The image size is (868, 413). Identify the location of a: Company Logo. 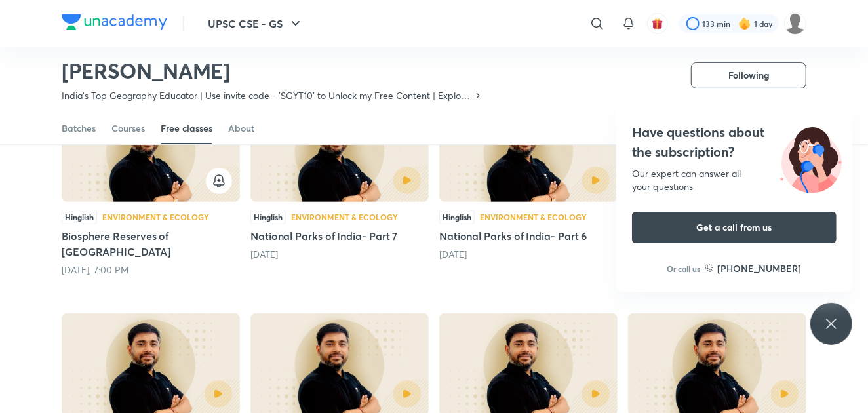
(114, 24).